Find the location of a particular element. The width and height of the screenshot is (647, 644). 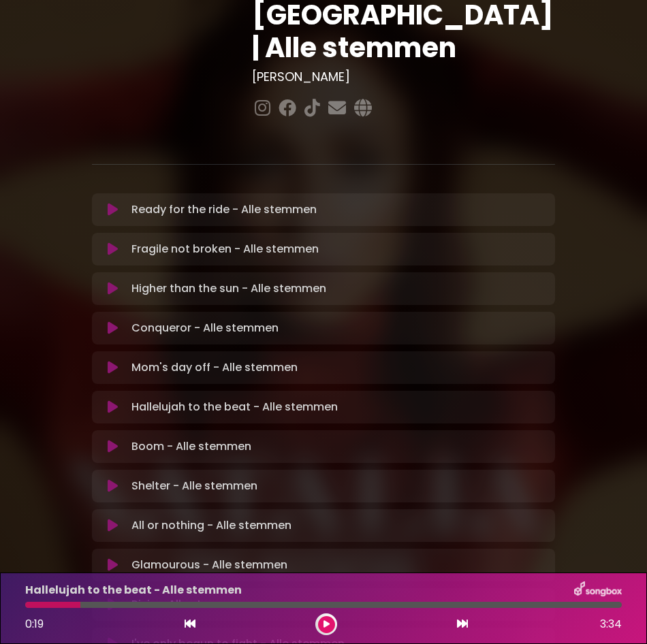

span: 3:34 is located at coordinates (611, 625).